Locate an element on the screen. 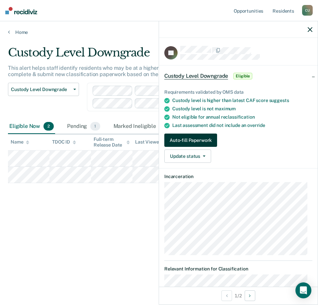 This screenshot has height=305, width=318. div: Marked Ineligible is located at coordinates (142, 127).